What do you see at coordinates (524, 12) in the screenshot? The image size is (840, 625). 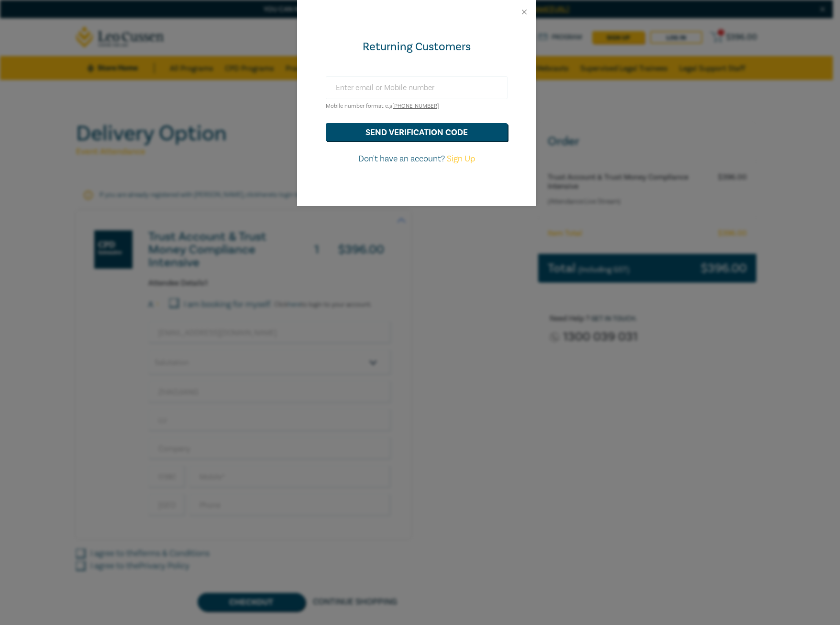 I see `button: Close` at bounding box center [524, 12].